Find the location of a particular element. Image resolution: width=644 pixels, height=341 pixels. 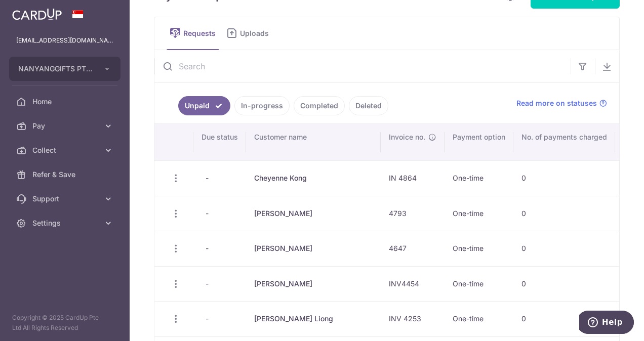

button: NANYANGGIFTS PTE. LTD. is located at coordinates (65, 69).